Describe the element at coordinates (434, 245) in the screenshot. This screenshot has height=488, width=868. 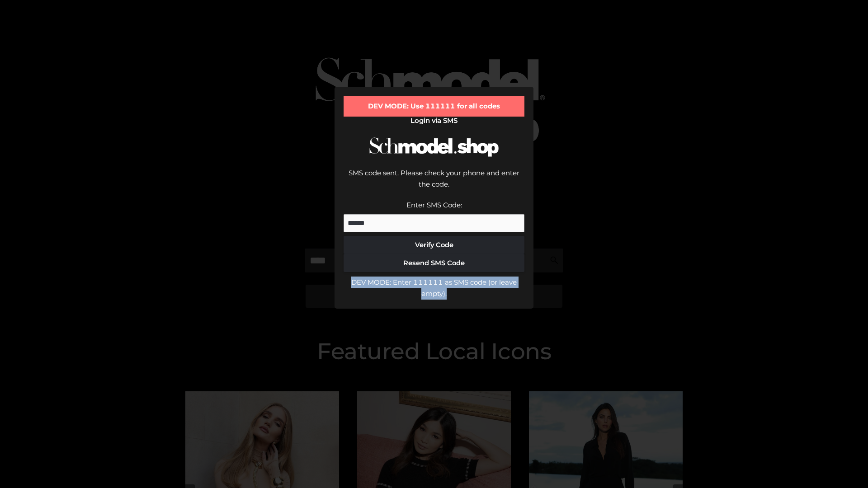
I see `button: Verify Code` at that location.